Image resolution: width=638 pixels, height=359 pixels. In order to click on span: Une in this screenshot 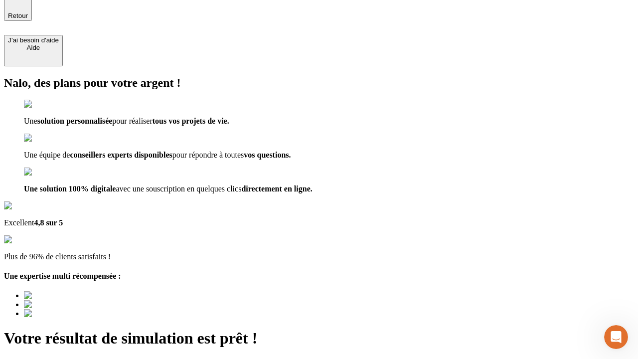, I will do `click(30, 121)`.